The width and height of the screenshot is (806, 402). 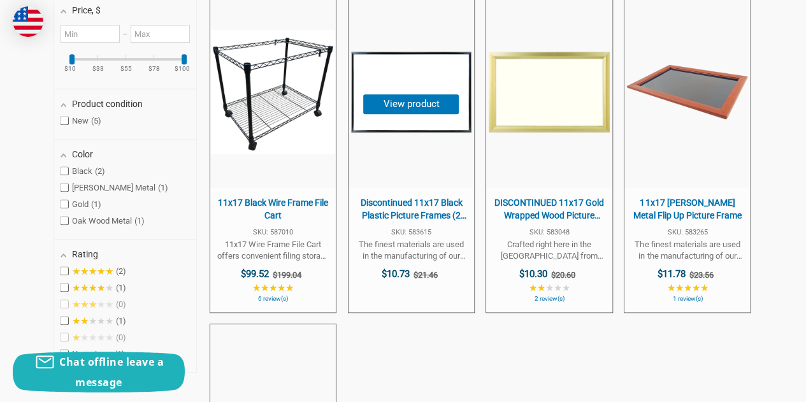 What do you see at coordinates (28, 22) in the screenshot?
I see `img: duty and tax information for United States` at bounding box center [28, 22].